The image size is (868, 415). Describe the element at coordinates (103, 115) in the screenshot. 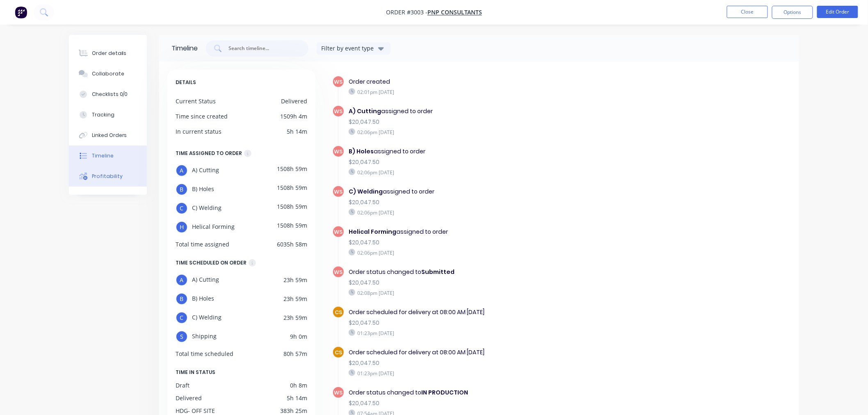

I see `div: Tracking` at that location.